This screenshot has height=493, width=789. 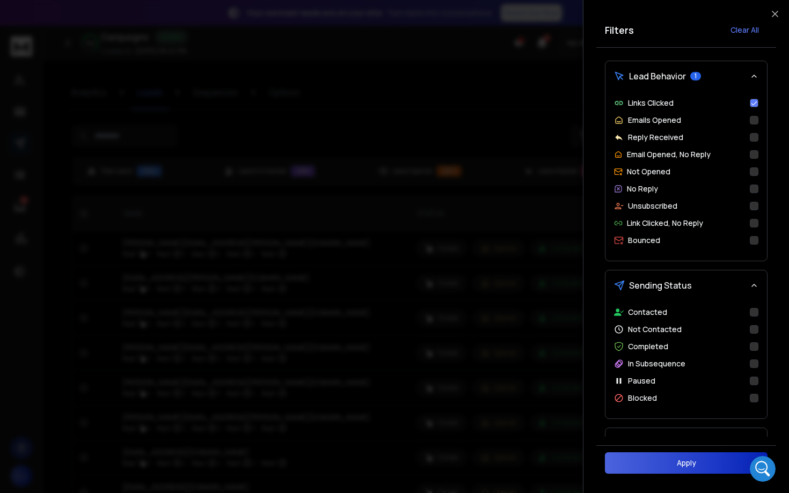 I want to click on button: Lead Behavior1, so click(x=686, y=76).